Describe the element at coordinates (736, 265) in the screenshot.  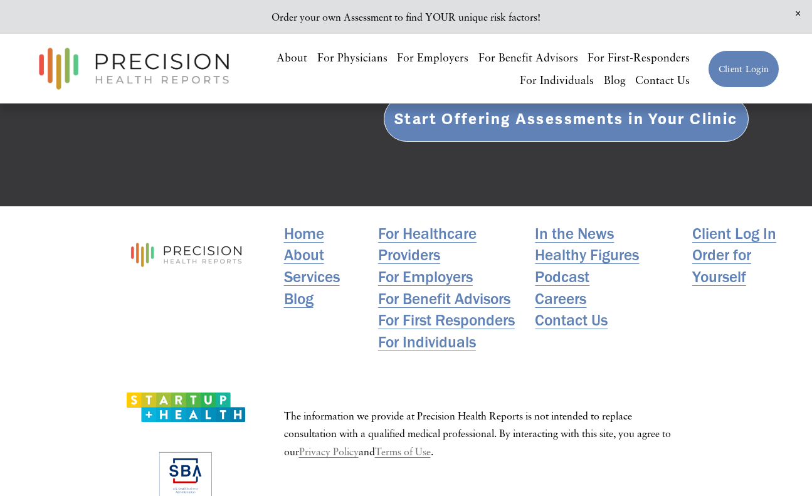
I see `a: Order for Yourself` at that location.